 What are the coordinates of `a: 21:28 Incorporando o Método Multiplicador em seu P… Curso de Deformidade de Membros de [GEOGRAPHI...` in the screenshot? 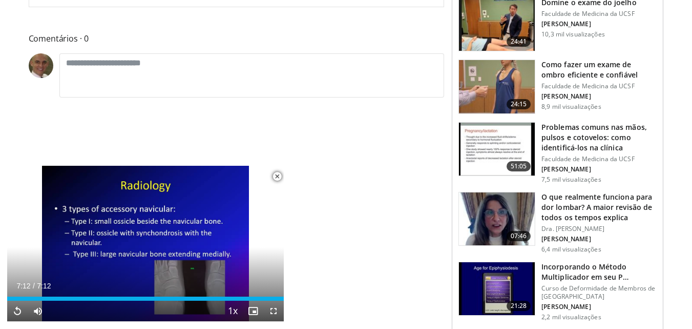 It's located at (558, 291).